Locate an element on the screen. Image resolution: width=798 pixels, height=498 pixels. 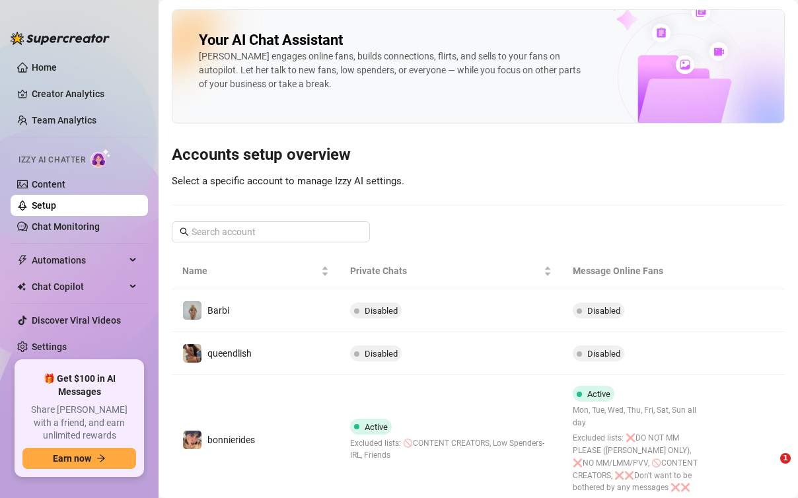
a: Home is located at coordinates (44, 67).